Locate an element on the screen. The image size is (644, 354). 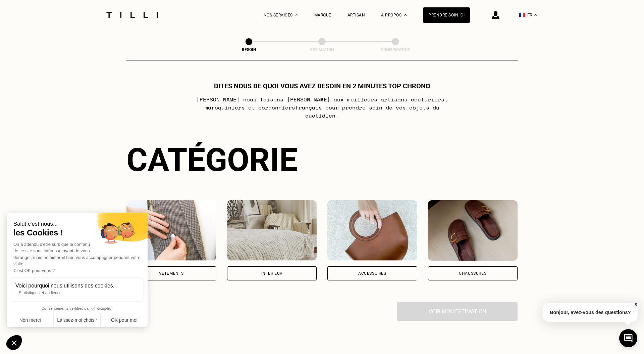
a: Prendre soin ici is located at coordinates (447, 15).